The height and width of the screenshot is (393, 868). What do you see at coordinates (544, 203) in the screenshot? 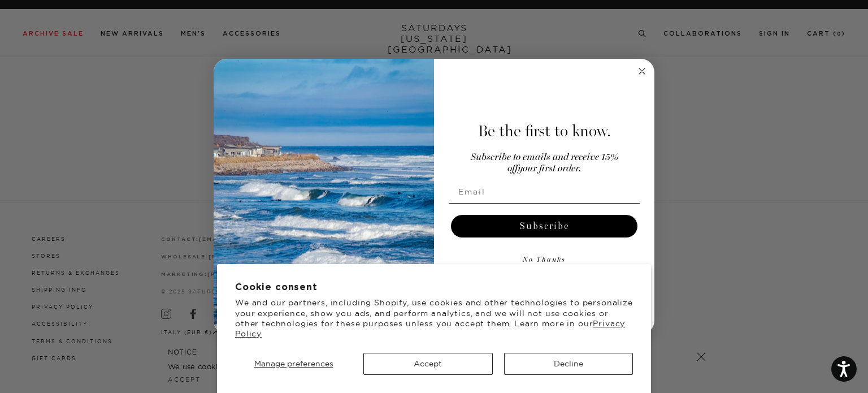
I see `img: underline` at bounding box center [544, 203].